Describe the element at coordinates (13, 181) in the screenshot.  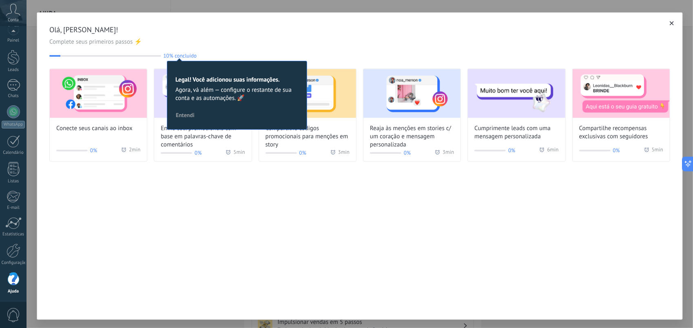
I see `div: Listas` at that location.